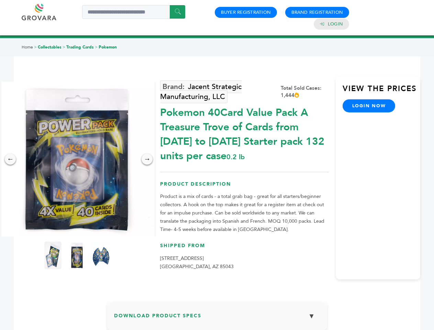 The image size is (434, 330). What do you see at coordinates (108, 47) in the screenshot?
I see `a: Pokemon` at bounding box center [108, 47].